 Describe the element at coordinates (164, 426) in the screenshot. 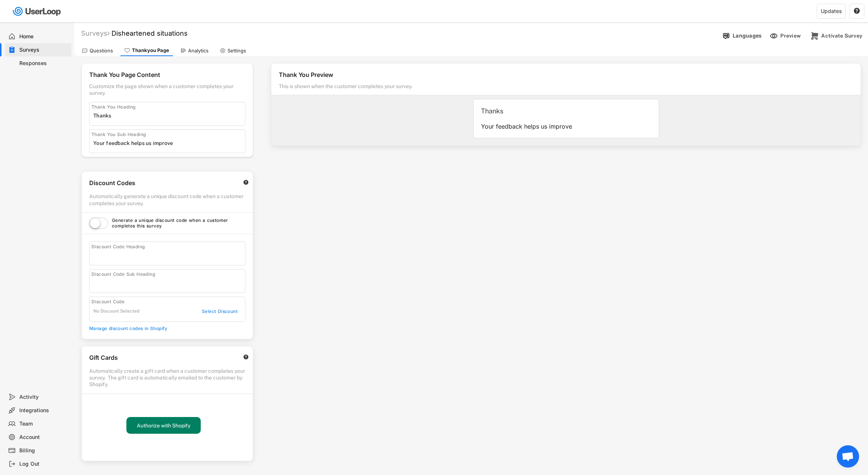

I see `button: Authorize with Shopify` at that location.